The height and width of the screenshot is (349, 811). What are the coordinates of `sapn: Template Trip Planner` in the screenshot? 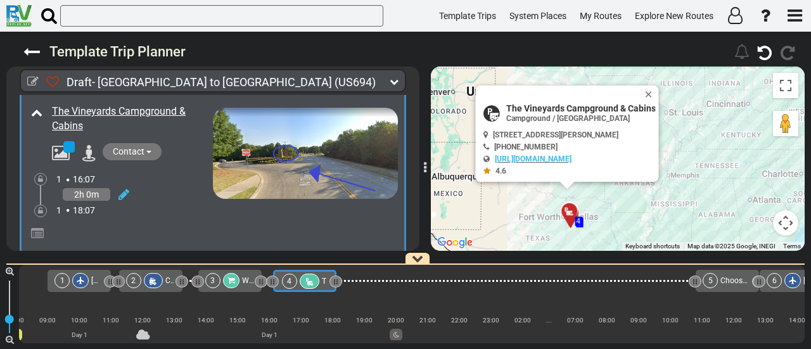 It's located at (117, 51).